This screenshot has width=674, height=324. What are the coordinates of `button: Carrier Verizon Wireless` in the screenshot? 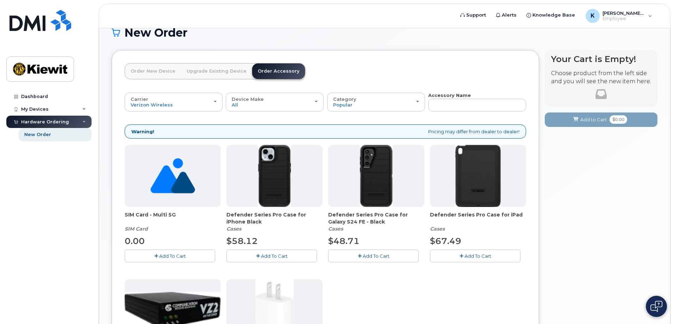 It's located at (174, 102).